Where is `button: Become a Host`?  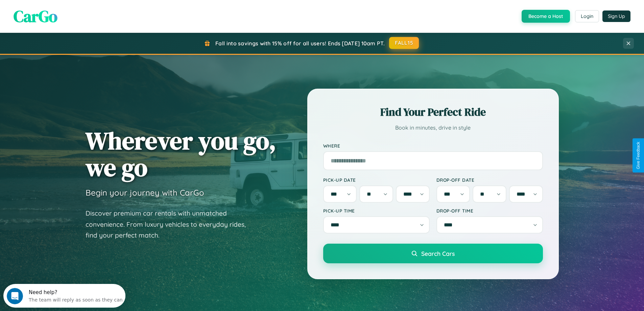
button: Become a Host is located at coordinates (545, 16).